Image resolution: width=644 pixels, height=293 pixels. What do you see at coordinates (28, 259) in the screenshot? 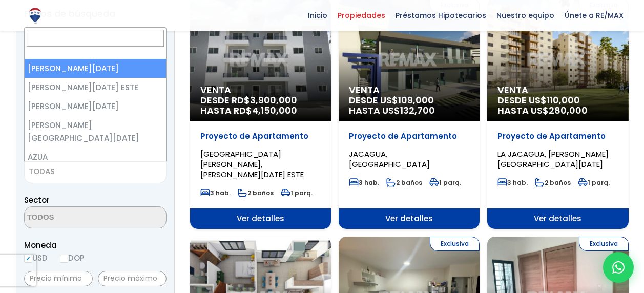
I see `input: USD` at bounding box center [28, 259].